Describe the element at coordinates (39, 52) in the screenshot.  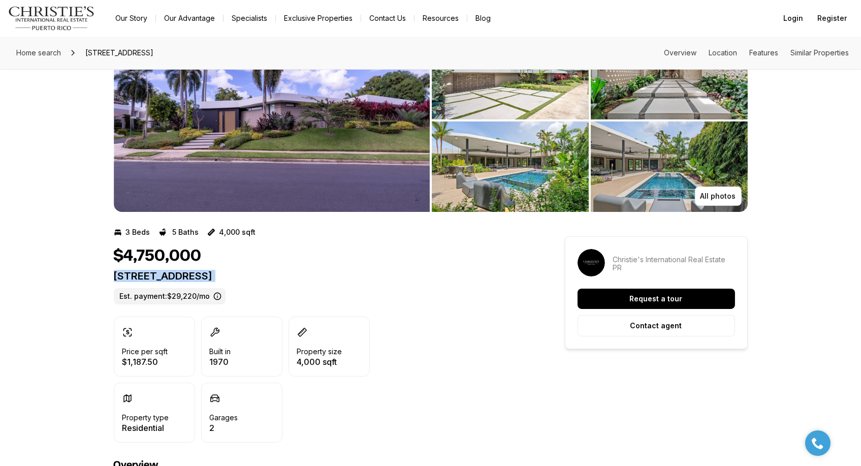
I see `span: Home search` at that location.